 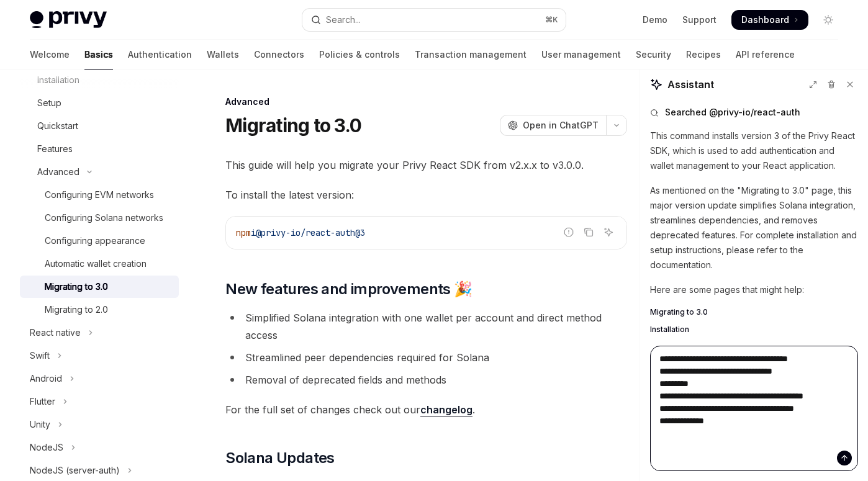 What do you see at coordinates (754, 112) in the screenshot?
I see `button: Searched @privy-io/react-auth` at bounding box center [754, 112].